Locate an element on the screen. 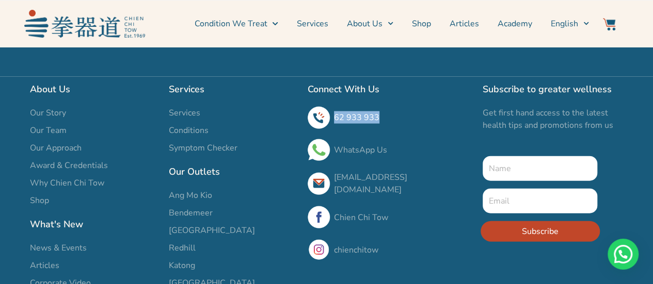  span: English is located at coordinates (564, 24).